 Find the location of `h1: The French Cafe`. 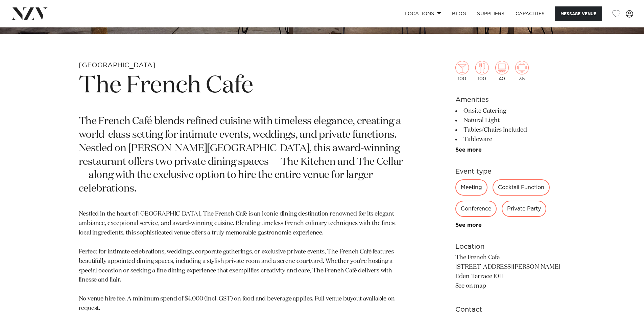

h1: The French Cafe is located at coordinates (243, 86).